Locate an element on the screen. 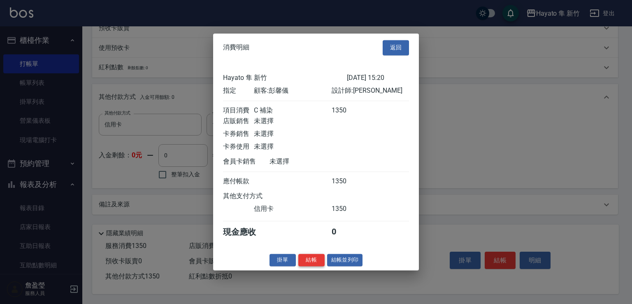 The height and width of the screenshot is (304, 632). div: 店販銷售 is located at coordinates (238, 121).